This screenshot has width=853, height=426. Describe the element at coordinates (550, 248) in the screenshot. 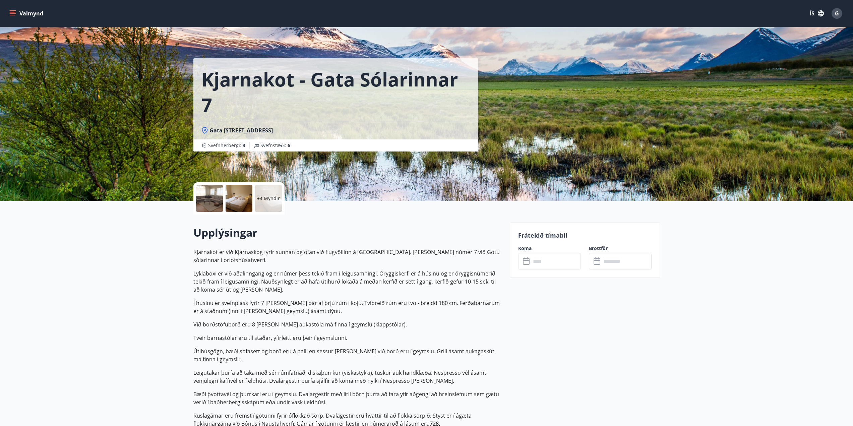

I see `label: Koma` at that location.